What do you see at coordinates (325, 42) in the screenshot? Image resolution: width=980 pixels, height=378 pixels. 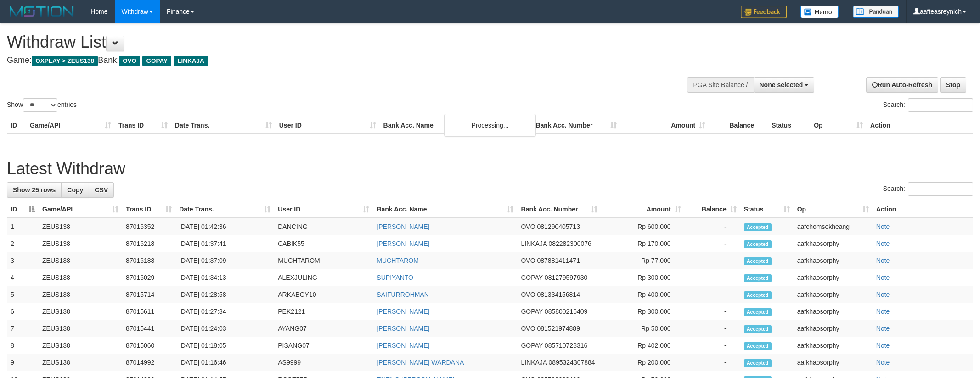 I see `h1: Withdraw List` at bounding box center [325, 42].